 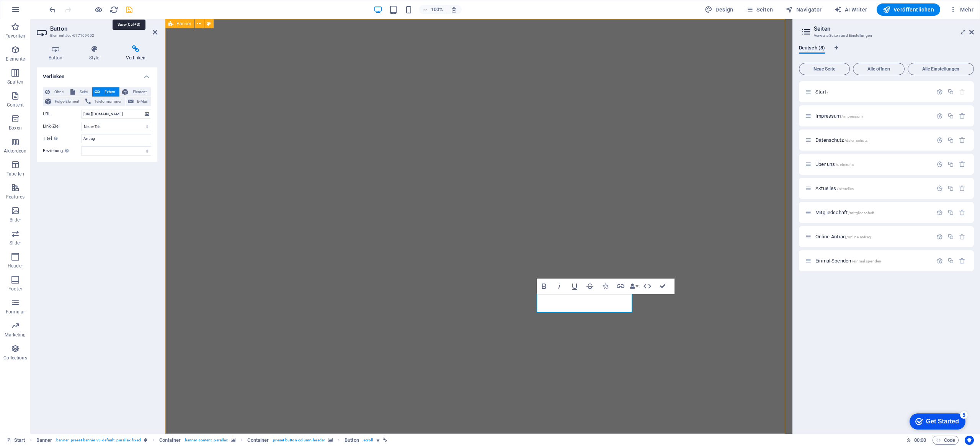 What do you see at coordinates (843, 236) in the screenshot?
I see `span: Online-Antrag` at bounding box center [843, 236].